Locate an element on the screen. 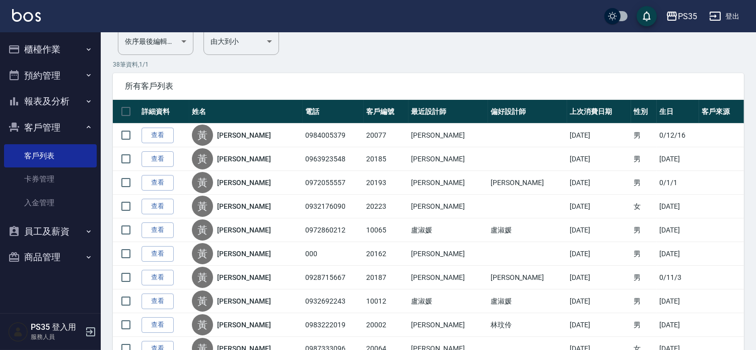  th: 上次消費日期 is located at coordinates (599, 111).